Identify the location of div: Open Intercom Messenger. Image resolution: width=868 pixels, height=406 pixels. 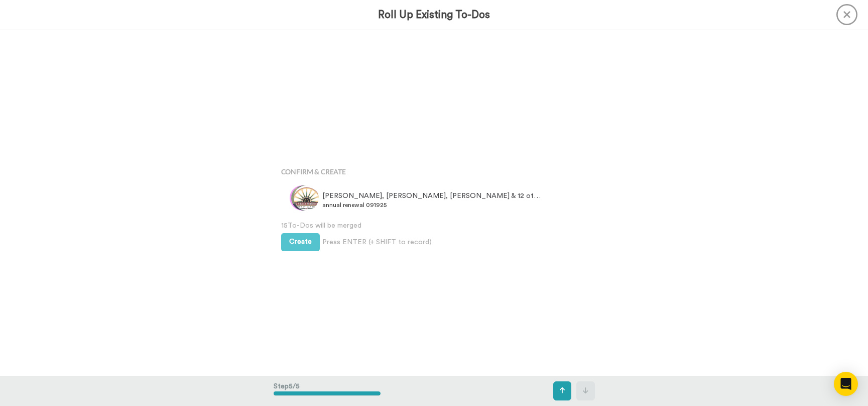
(846, 384).